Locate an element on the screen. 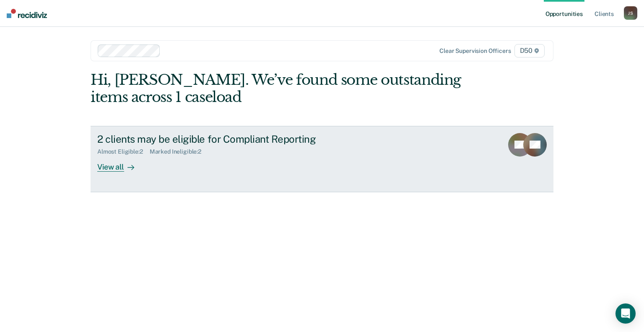 This screenshot has width=644, height=332. button: JS is located at coordinates (631, 13).